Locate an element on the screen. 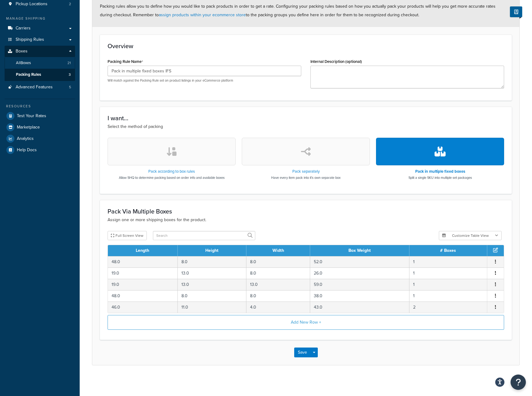 This screenshot has height=396, width=532. li: Shipping Rules is located at coordinates (39, 40).